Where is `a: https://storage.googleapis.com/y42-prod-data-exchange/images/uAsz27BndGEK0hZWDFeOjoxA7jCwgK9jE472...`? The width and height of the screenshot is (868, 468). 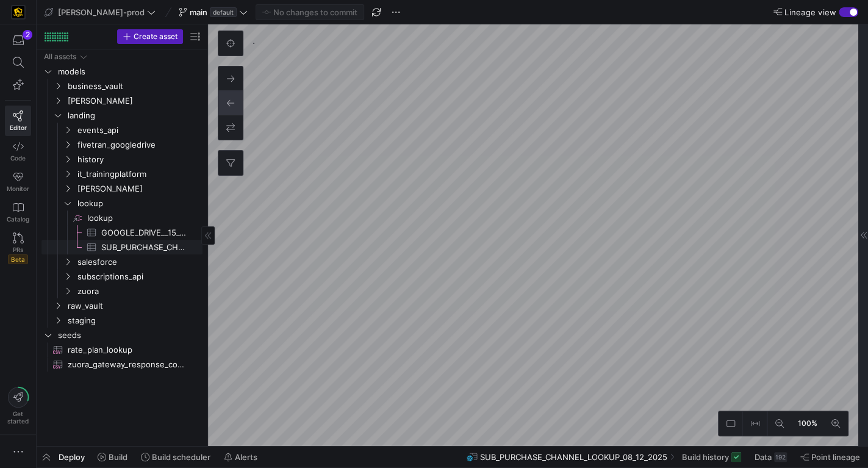 a: https://storage.googleapis.com/y42-prod-data-exchange/images/uAsz27BndGEK0hZWDFeOjoxA7jCwgK9jE472... is located at coordinates (17, 12).